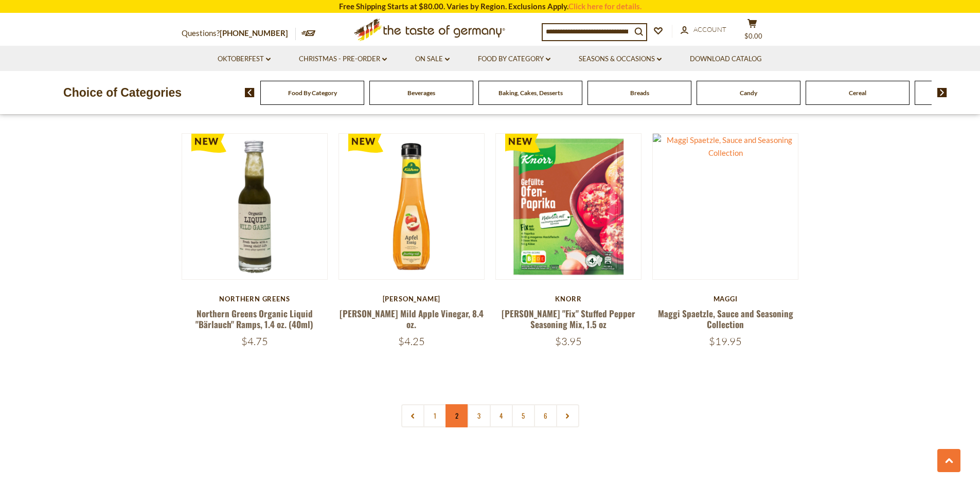 Image resolution: width=980 pixels, height=486 pixels. What do you see at coordinates (753, 31) in the screenshot?
I see `button: $0.00` at bounding box center [753, 31].